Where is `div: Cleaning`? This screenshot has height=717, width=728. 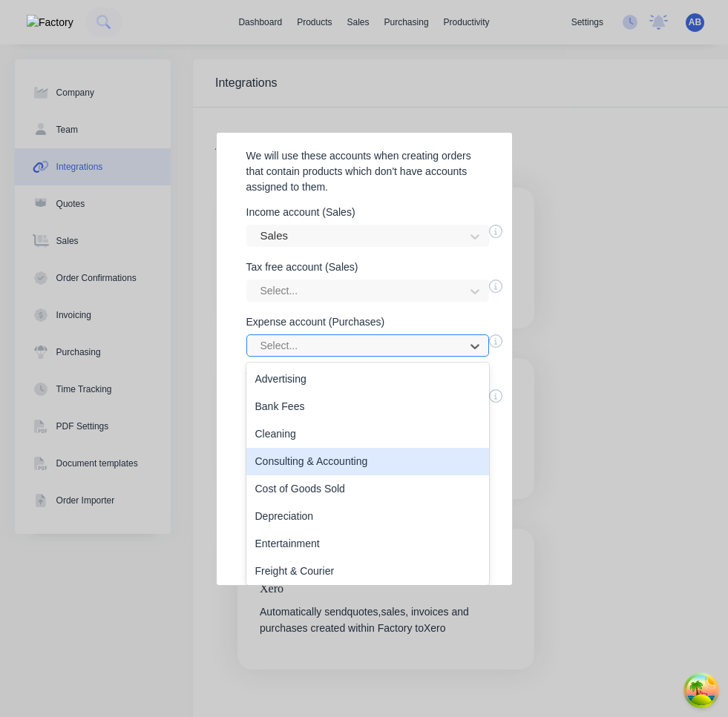 div: Cleaning is located at coordinates (367, 434).